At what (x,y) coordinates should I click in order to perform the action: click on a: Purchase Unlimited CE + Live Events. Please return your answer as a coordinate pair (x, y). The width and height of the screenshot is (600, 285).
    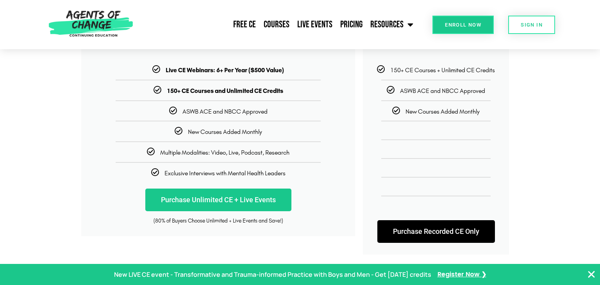
    Looking at the image, I should click on (218, 200).